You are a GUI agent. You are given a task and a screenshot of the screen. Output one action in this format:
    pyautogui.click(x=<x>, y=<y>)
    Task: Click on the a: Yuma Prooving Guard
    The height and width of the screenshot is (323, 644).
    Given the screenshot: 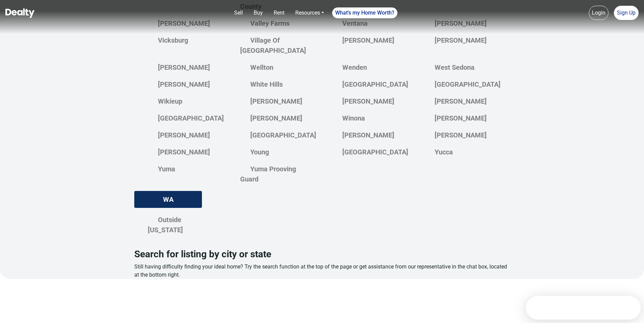 What is the action you would take?
    pyautogui.click(x=268, y=174)
    